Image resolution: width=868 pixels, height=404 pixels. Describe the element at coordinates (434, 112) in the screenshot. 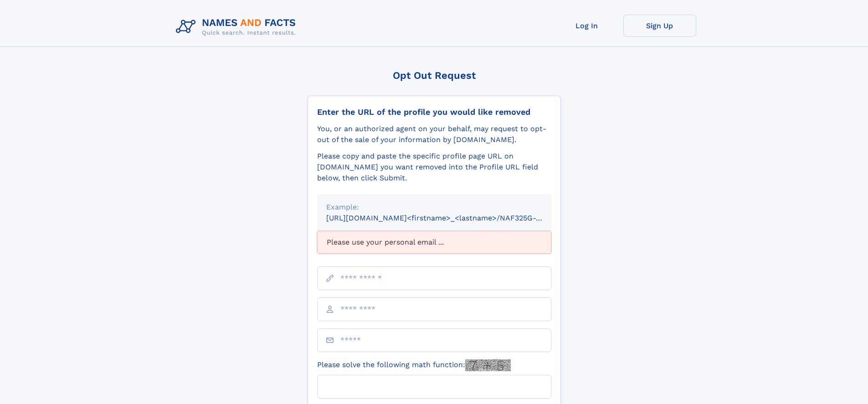

I see `div: Enter the URL of the profile you would like removed` at that location.